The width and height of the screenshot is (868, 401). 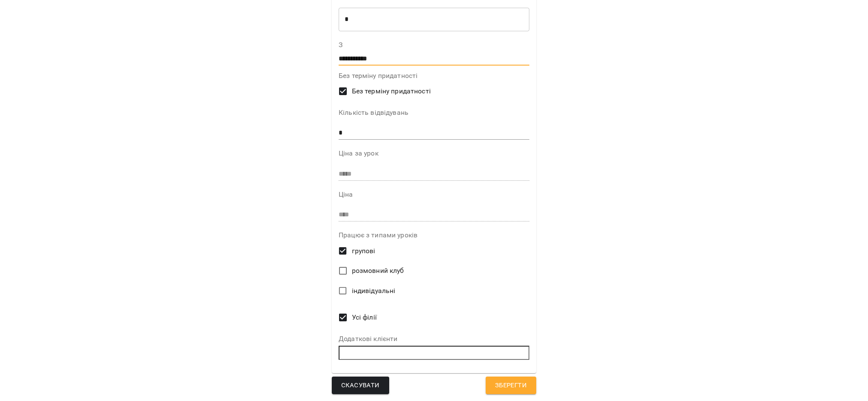 I want to click on label: Ціна, so click(x=434, y=194).